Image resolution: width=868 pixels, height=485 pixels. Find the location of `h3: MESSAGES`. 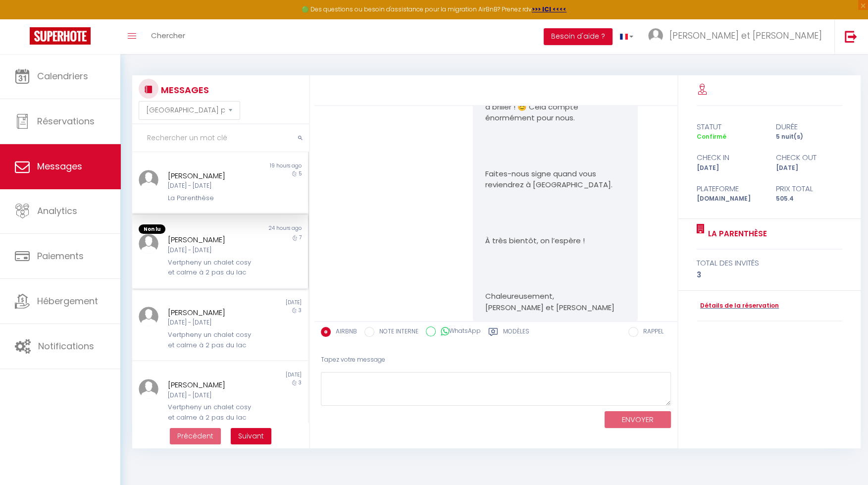

h3: MESSAGES is located at coordinates (184, 89).